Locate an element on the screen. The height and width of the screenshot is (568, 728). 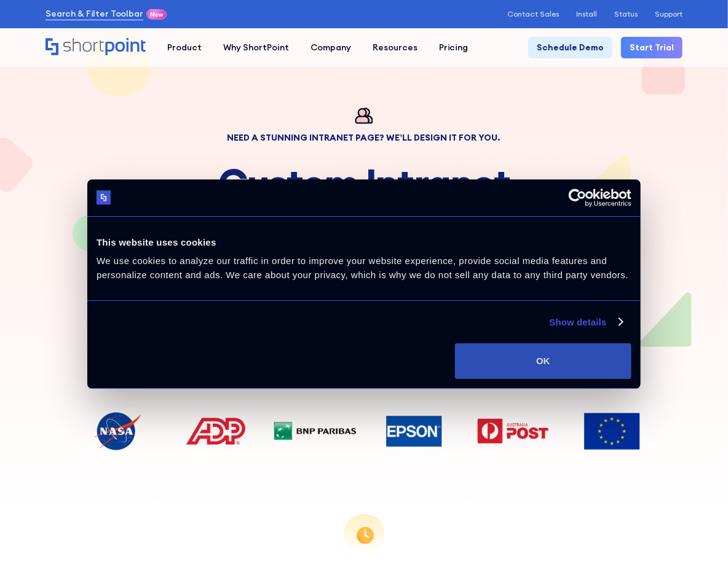
a: Schedule Demo is located at coordinates (570, 47).